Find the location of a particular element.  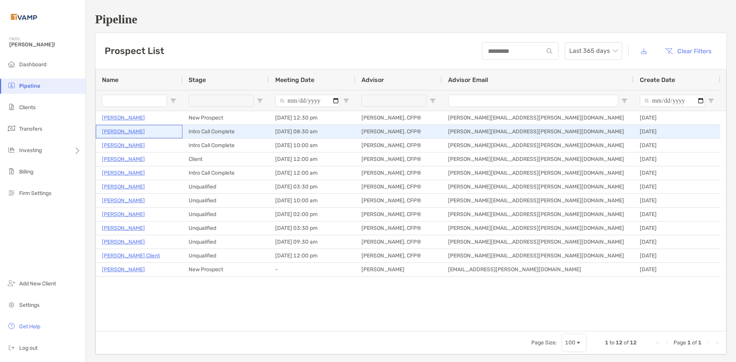

span: Create Date is located at coordinates (657, 80).